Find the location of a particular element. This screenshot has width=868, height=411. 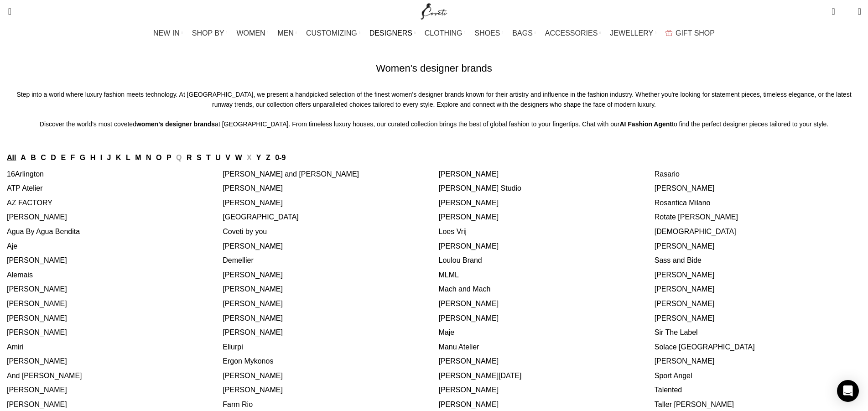

a: Site logo is located at coordinates (434, 10).